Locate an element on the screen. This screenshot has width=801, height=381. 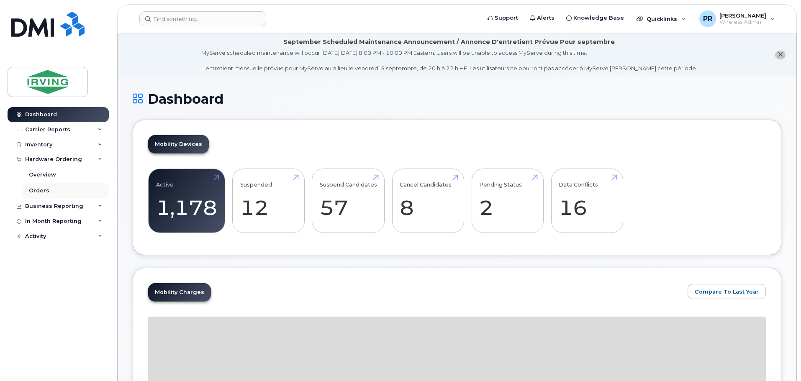
a: Pending Status 2 is located at coordinates (507, 201).